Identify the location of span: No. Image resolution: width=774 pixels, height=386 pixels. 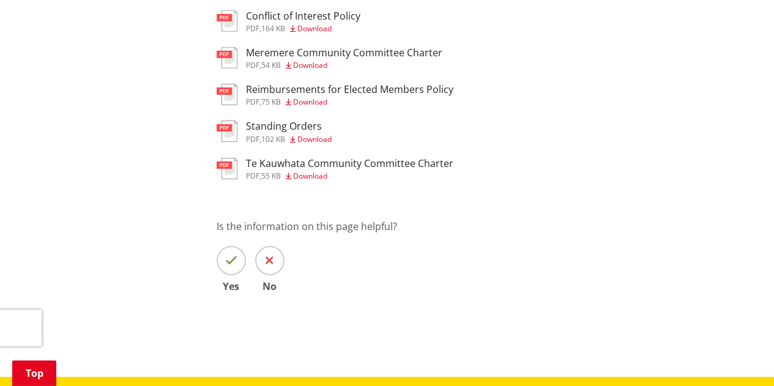
(270, 286).